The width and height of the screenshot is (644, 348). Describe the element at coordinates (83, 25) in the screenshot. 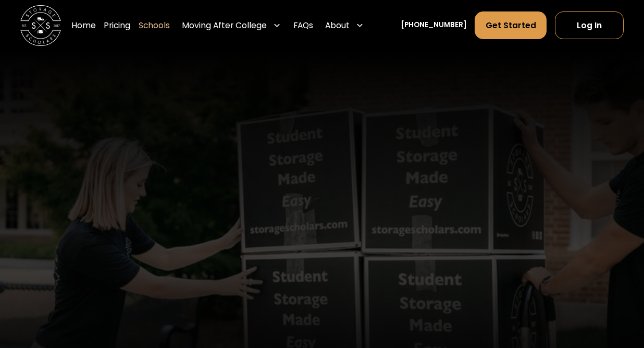

I see `a: Home` at that location.